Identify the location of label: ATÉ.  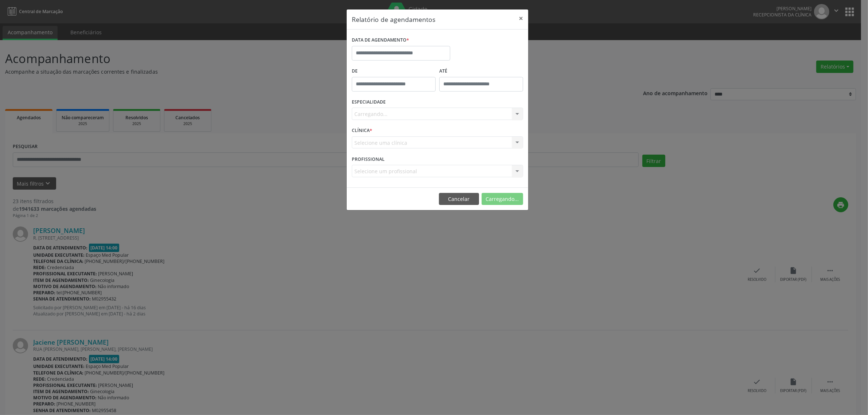
(481, 71).